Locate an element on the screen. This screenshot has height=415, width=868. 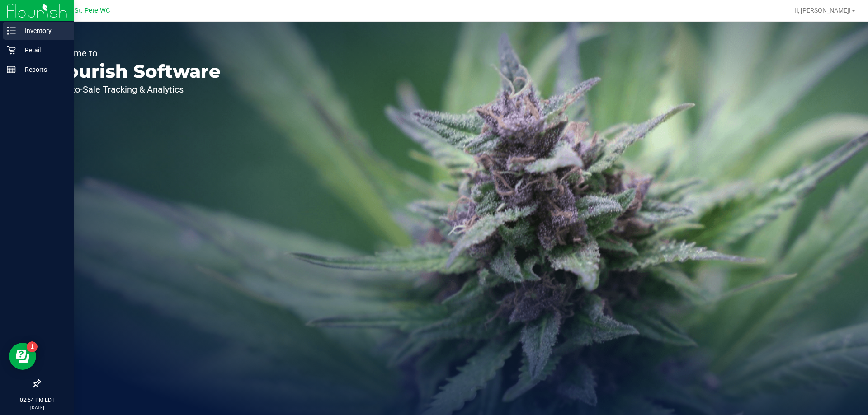
p: Inventory is located at coordinates (43, 31).